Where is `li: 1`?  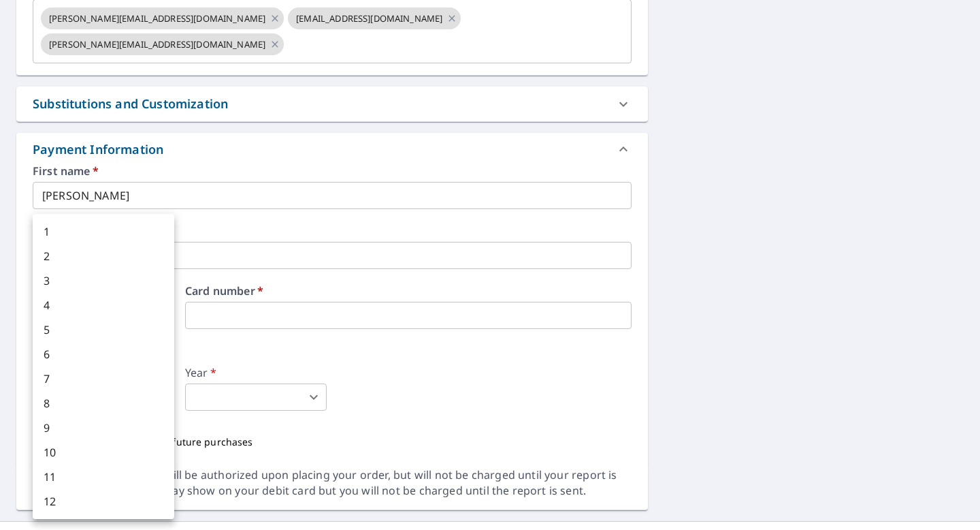
li: 1 is located at coordinates (104, 232).